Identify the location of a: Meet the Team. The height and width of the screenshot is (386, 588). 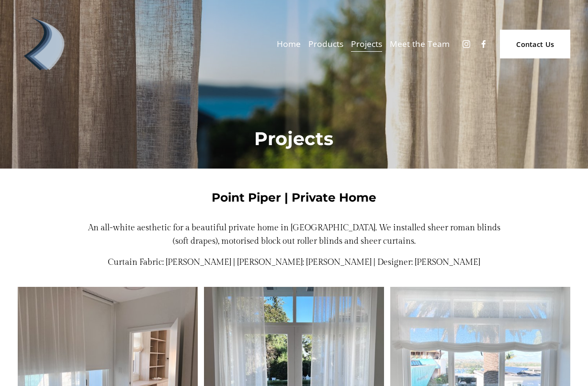
(420, 43).